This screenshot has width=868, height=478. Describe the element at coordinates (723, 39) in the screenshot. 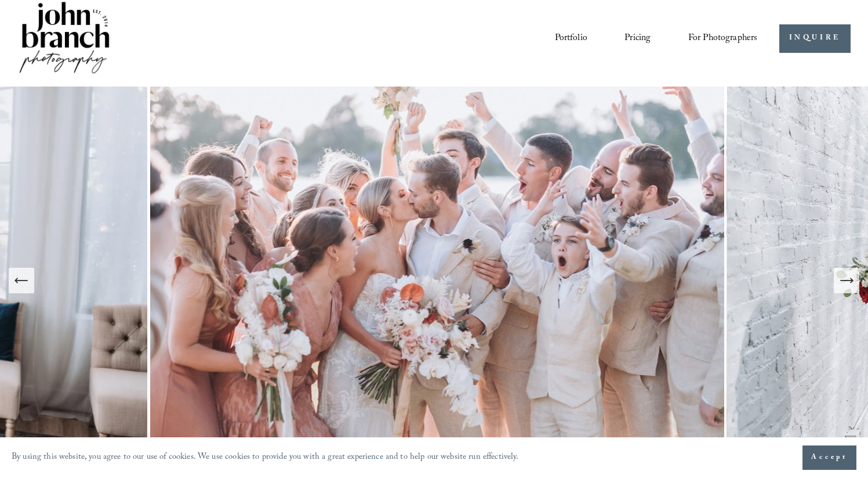

I see `a: folder dropdown` at that location.